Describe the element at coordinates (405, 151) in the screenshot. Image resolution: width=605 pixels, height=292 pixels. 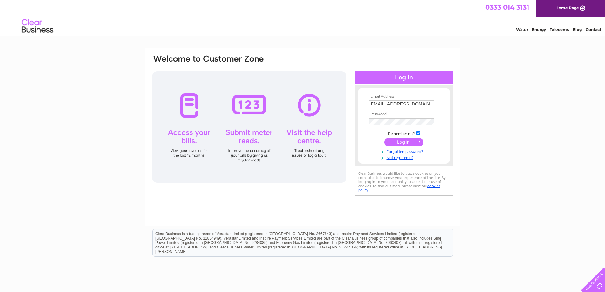
I see `a: Forgotten password?` at that location.